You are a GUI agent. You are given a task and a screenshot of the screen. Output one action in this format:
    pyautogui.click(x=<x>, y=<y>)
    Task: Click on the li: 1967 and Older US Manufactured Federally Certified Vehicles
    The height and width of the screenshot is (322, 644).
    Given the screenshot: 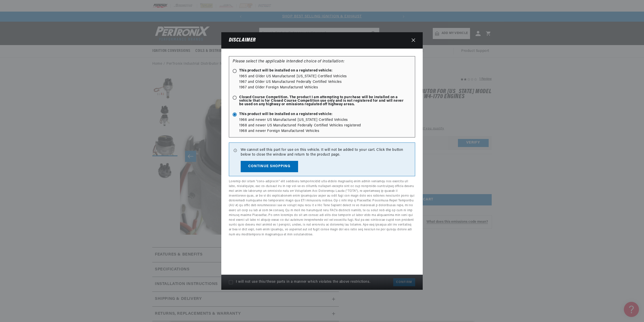 What is the action you would take?
    pyautogui.click(x=325, y=82)
    